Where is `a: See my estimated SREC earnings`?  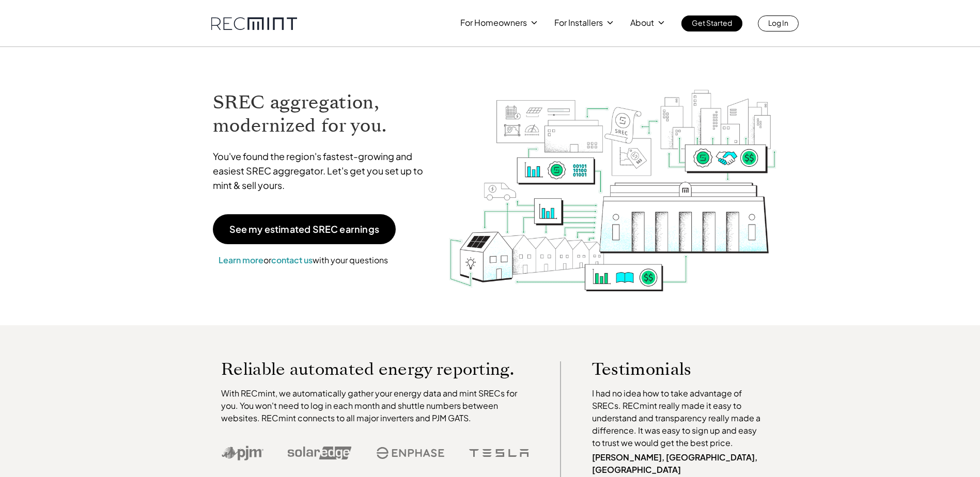
a: See my estimated SREC earnings is located at coordinates (304, 229).